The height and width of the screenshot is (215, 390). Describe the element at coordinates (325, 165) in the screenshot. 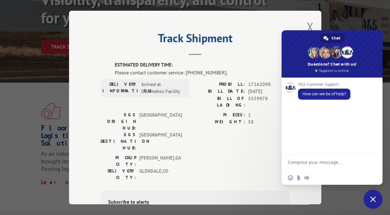

I see `textarea: Compose your message...` at that location.